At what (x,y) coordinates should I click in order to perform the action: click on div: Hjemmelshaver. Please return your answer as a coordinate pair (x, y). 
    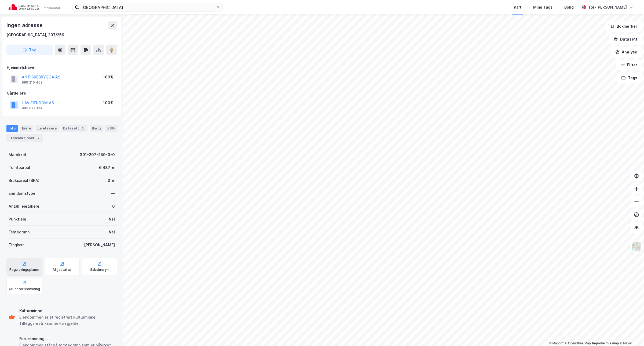
    Looking at the image, I should click on (62, 68).